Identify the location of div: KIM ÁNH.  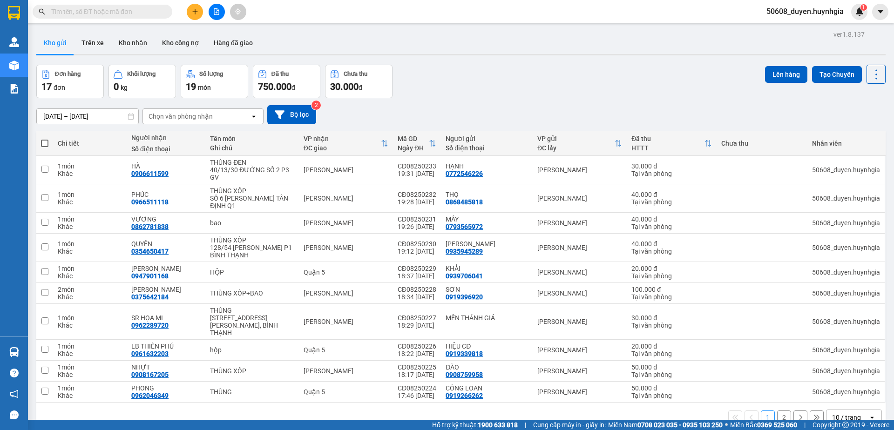
(166, 290).